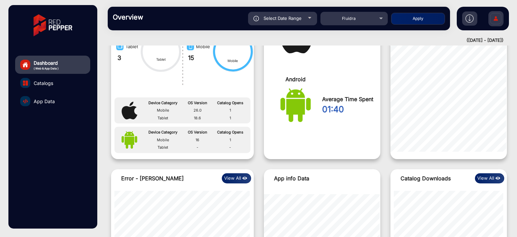 This screenshot has height=237, width=517. Describe the element at coordinates (470, 19) in the screenshot. I see `img: h2download.svg` at that location.